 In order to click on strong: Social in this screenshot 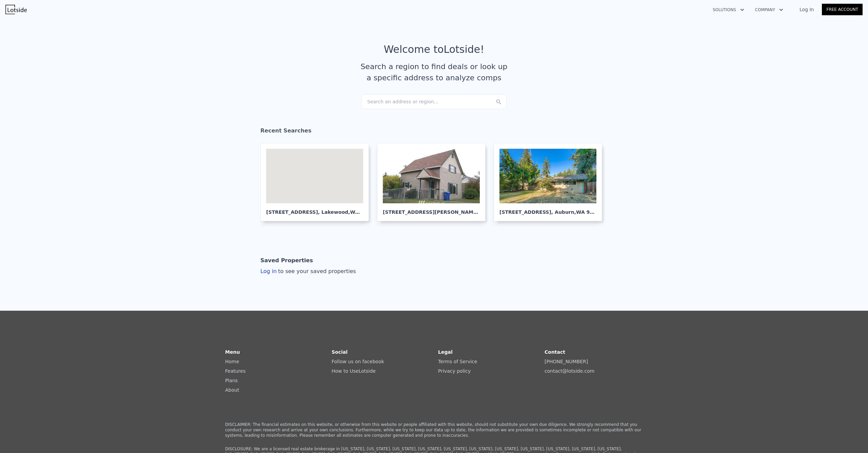, I will do `click(339, 352)`.